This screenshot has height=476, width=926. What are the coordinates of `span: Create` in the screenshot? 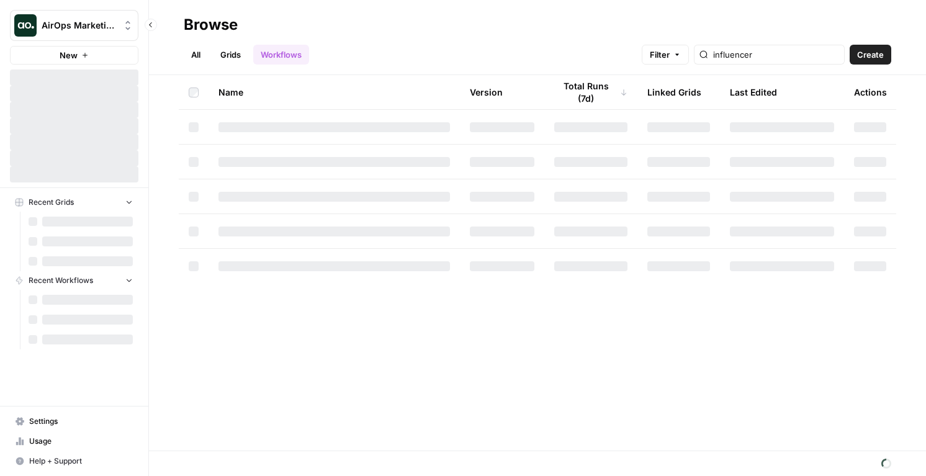 It's located at (870, 55).